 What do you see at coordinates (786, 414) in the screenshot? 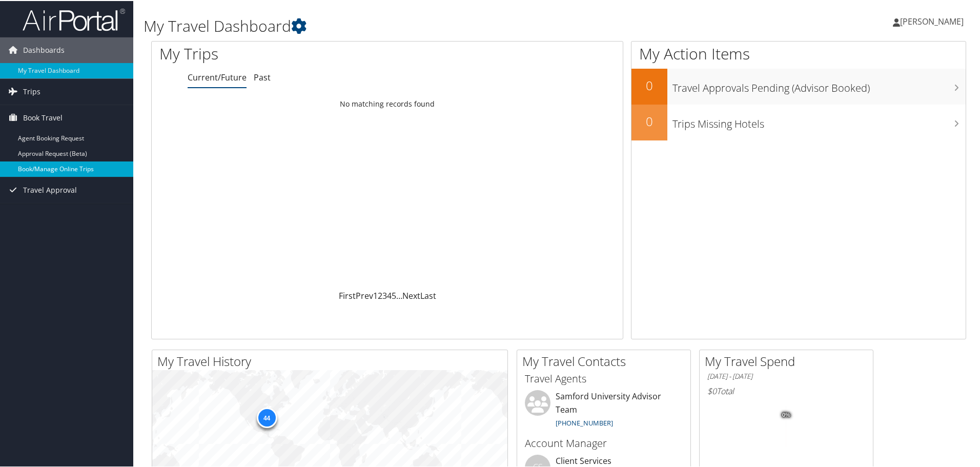
I see `tspan: 0%` at bounding box center [786, 414].